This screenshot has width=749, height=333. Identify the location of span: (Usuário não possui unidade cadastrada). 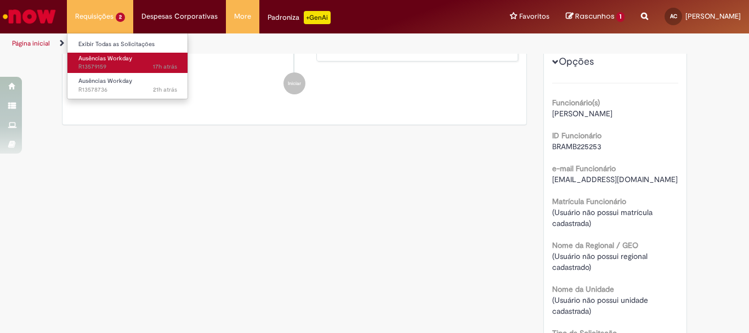
(601, 306).